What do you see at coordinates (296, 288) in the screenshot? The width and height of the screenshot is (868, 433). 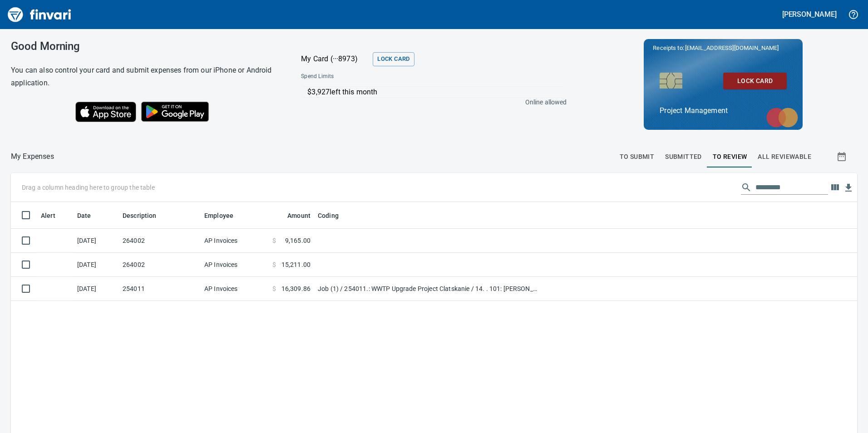 I see `span: 16,309.86` at bounding box center [296, 288].